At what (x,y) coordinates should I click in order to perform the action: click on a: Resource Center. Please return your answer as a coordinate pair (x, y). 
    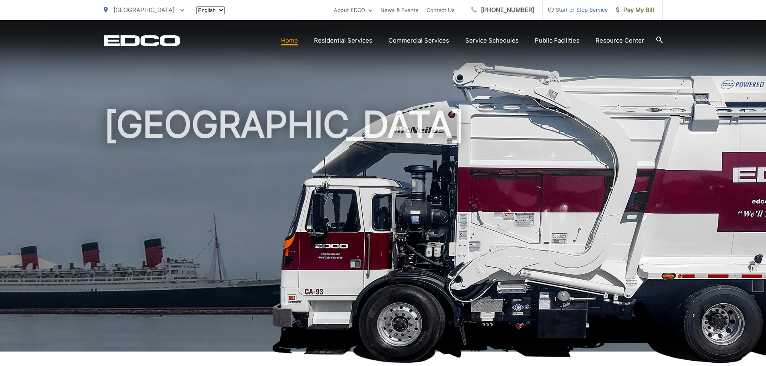
    Looking at the image, I should click on (619, 41).